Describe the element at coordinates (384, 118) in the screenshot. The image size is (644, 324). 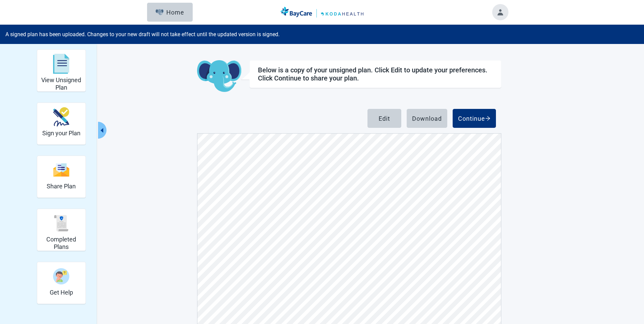
I see `div: Edit` at that location.